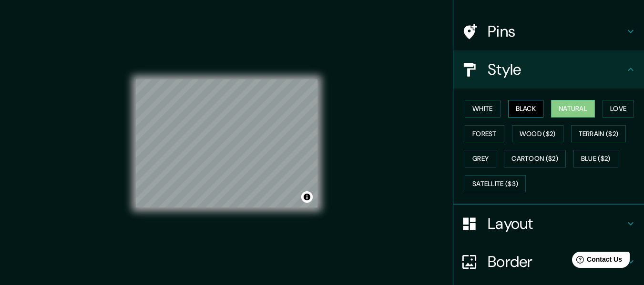 The image size is (644, 285). What do you see at coordinates (495, 184) in the screenshot?
I see `button: Satellite ($3)` at bounding box center [495, 184].